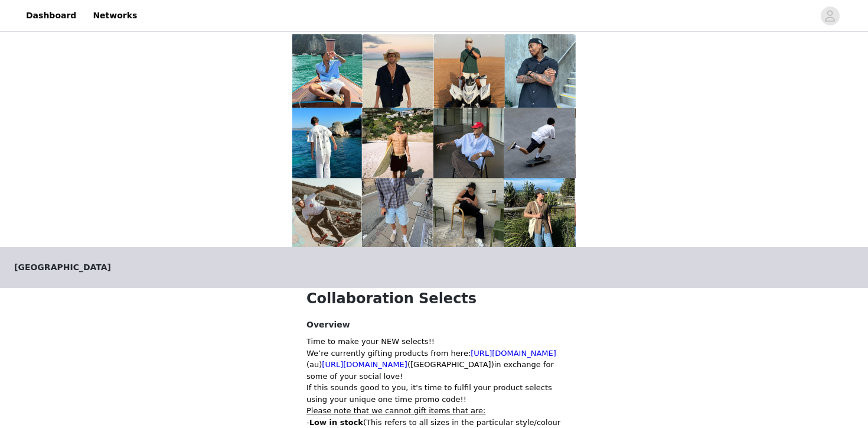 The width and height of the screenshot is (868, 428). I want to click on div: avatar, so click(830, 16).